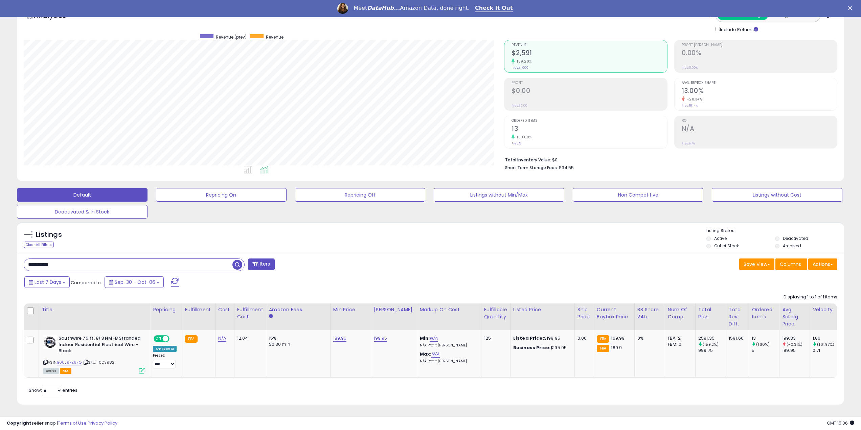 This screenshot has height=430, width=861. I want to click on div: 1.86, so click(826, 338).